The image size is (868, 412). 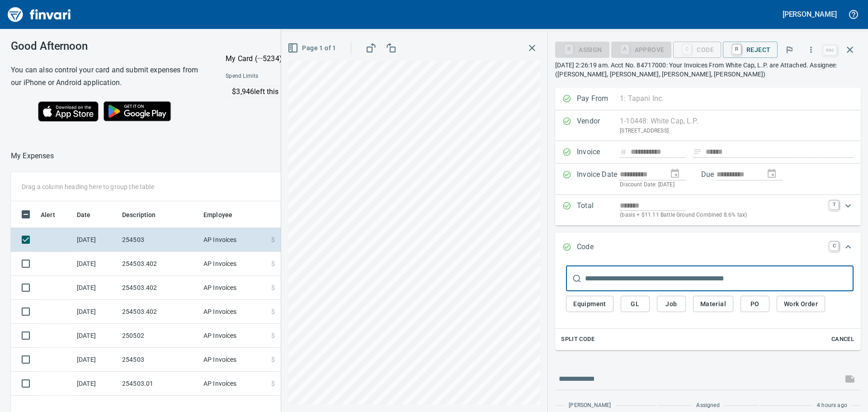 I want to click on span: Close invoice, so click(x=841, y=50).